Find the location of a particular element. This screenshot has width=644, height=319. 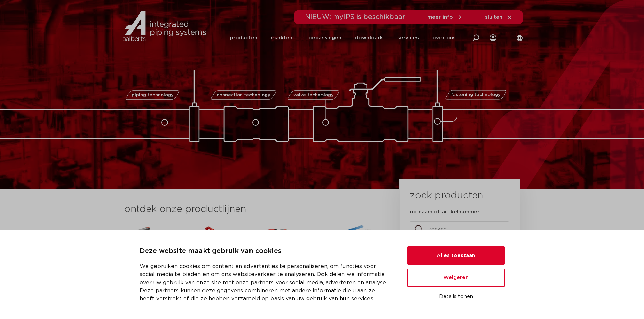

p: We gebruiken cookies om content en advertenties te personaliseren, om functies voor social media ... is located at coordinates (265, 283).